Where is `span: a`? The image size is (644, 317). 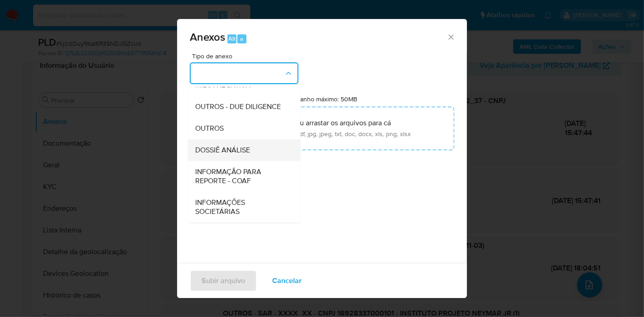
span: a is located at coordinates (241, 38).